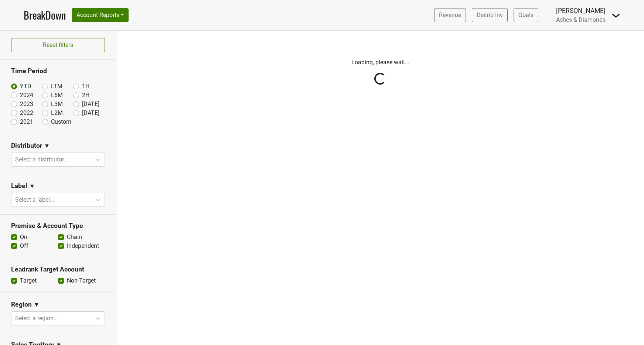 This screenshot has width=644, height=345. Describe the element at coordinates (580, 20) in the screenshot. I see `span: Ashes & Diamonds` at that location.